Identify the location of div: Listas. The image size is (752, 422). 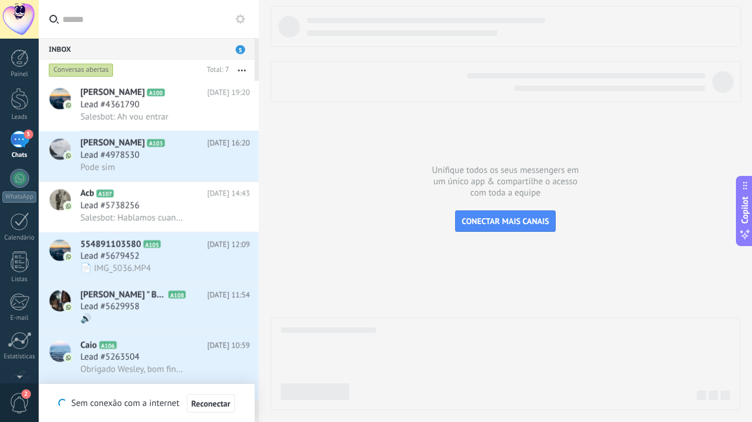
(20, 280).